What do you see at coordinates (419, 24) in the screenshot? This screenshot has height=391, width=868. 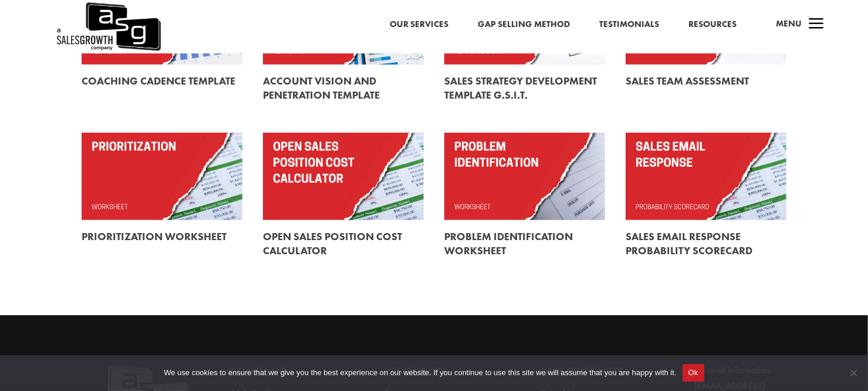 I see `a: Our Services` at bounding box center [419, 24].